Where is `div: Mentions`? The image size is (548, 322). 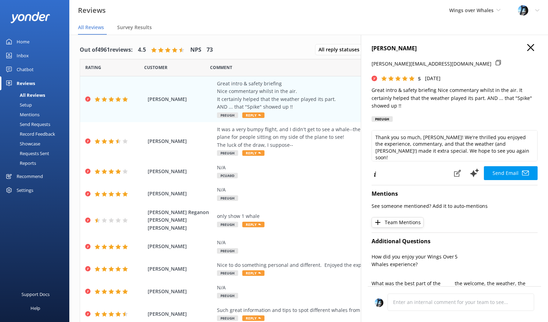
div: Mentions is located at coordinates (22, 114).